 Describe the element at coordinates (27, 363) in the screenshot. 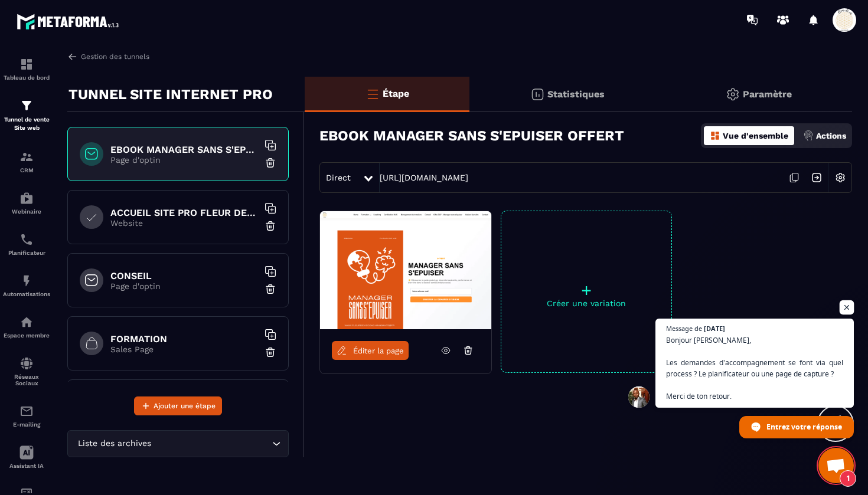

I see `img: social-network` at that location.